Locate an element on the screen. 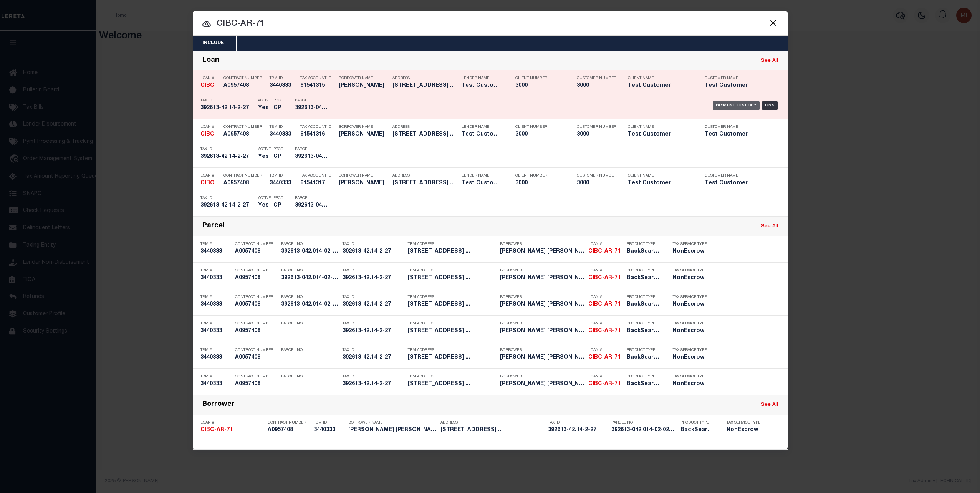 The image size is (980, 493). p: Customer Number is located at coordinates (596, 128).